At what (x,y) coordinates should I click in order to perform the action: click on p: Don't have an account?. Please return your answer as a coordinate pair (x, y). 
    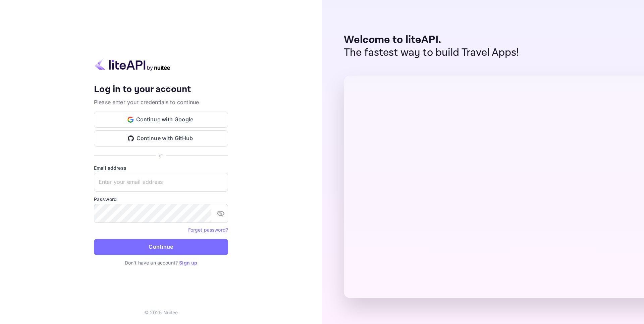
    Looking at the image, I should click on (161, 262).